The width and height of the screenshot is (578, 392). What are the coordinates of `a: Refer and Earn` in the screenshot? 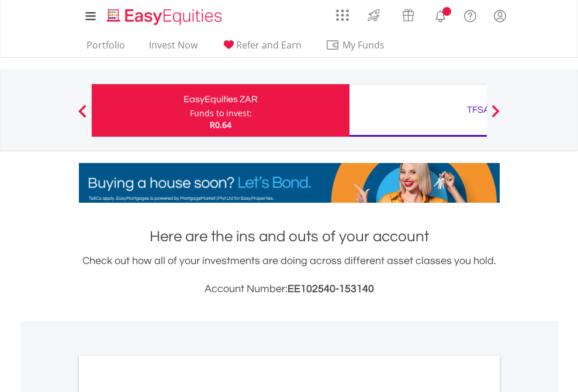 It's located at (261, 48).